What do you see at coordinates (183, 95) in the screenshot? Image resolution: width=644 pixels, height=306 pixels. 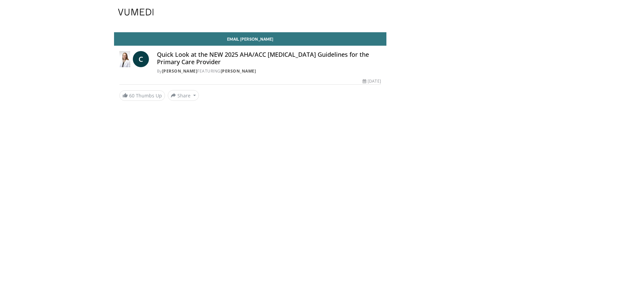 I see `button: Share` at bounding box center [183, 95].